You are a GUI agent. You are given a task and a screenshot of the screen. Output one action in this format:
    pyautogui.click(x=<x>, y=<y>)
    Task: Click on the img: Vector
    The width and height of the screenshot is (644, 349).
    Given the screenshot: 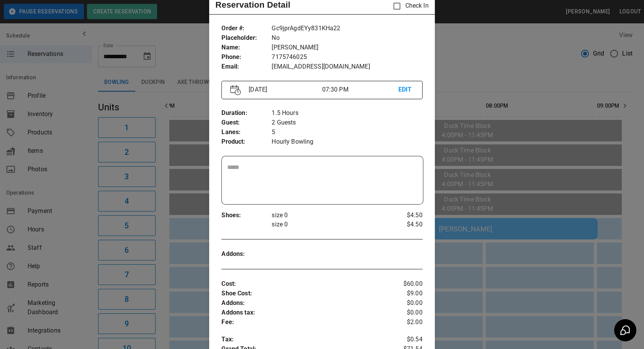 What is the action you would take?
    pyautogui.click(x=236, y=90)
    